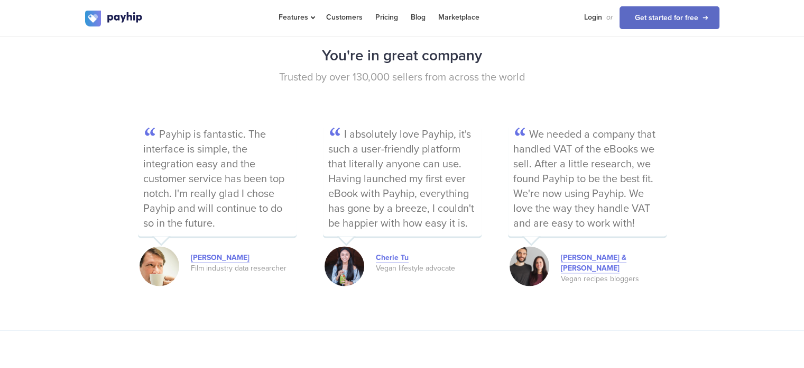 The height and width of the screenshot is (368, 804). What do you see at coordinates (429, 268) in the screenshot?
I see `div: Vegan lifestyle advocate` at bounding box center [429, 268].